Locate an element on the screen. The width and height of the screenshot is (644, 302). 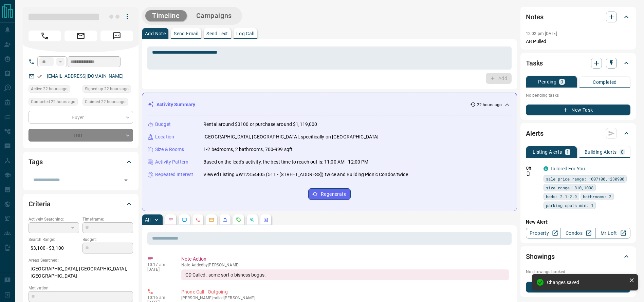
div: Alerts is located at coordinates (578, 133).